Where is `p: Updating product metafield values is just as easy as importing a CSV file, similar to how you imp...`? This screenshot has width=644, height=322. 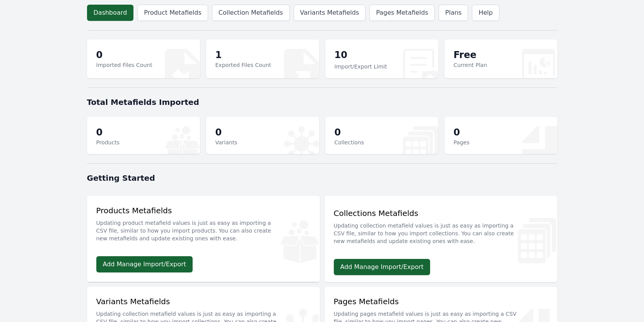
p: Updating product metafield values is just as easy as importing a CSV file, similar to how you imp... is located at coordinates (204, 229).